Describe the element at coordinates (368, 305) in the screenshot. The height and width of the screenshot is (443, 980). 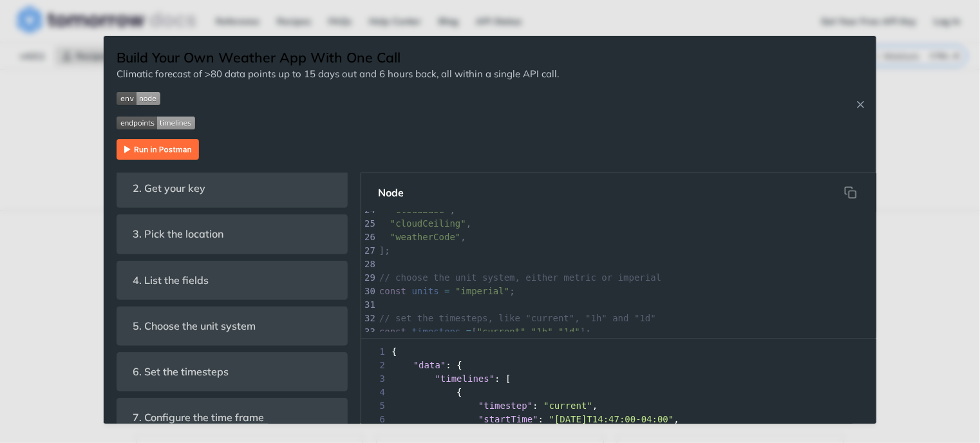
I see `div: 31` at that location.